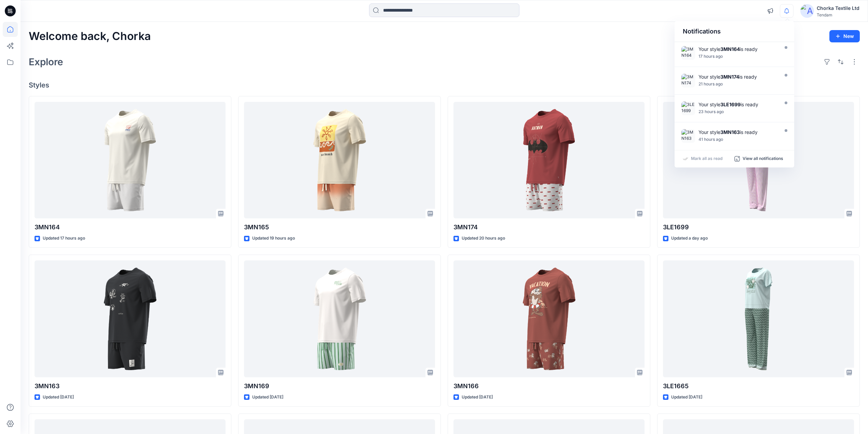 The image size is (868, 434). What do you see at coordinates (758, 387) in the screenshot?
I see `p: 3LE1665` at bounding box center [758, 387].